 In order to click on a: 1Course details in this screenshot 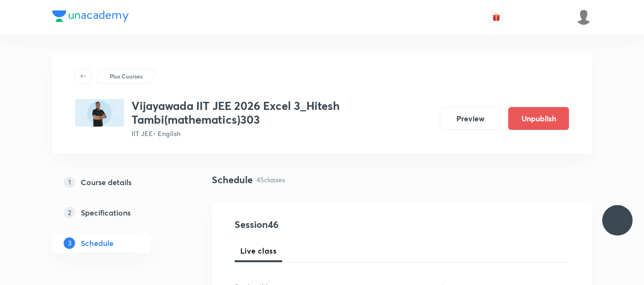, I will do `click(117, 182)`.